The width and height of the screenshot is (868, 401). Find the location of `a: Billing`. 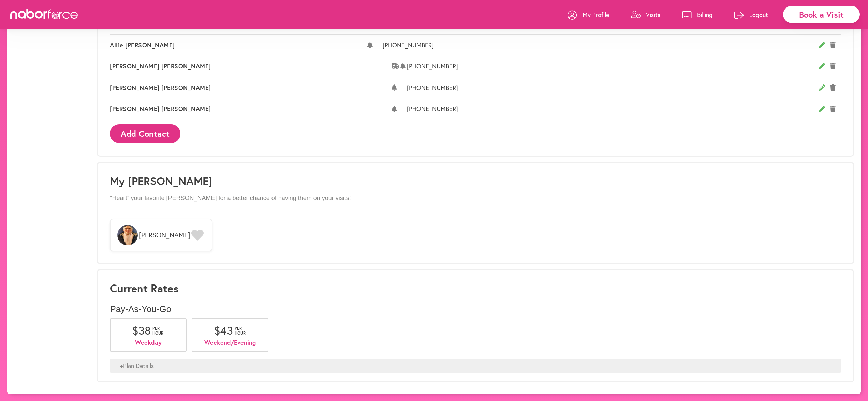

a: Billing is located at coordinates (697, 15).